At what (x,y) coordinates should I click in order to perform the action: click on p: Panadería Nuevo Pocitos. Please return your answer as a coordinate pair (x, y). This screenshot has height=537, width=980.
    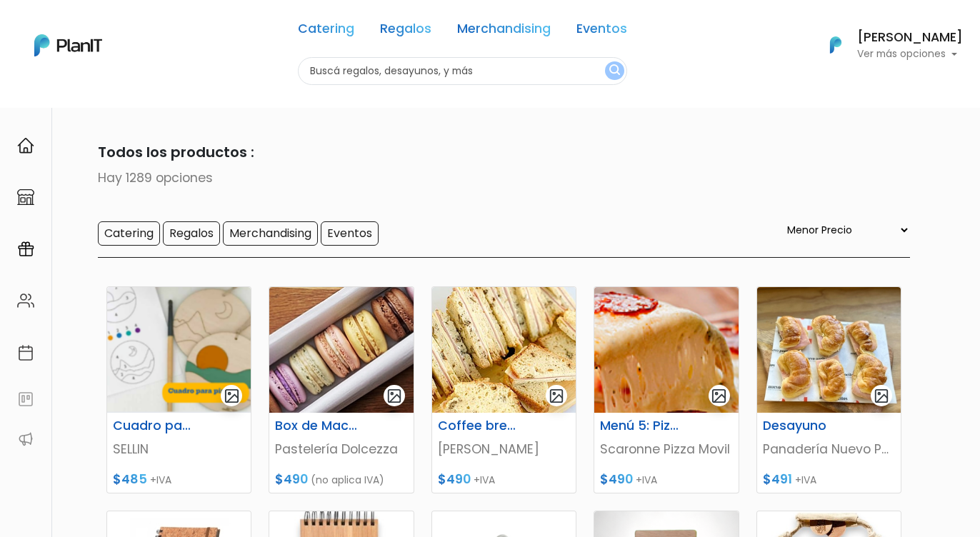
    Looking at the image, I should click on (829, 450).